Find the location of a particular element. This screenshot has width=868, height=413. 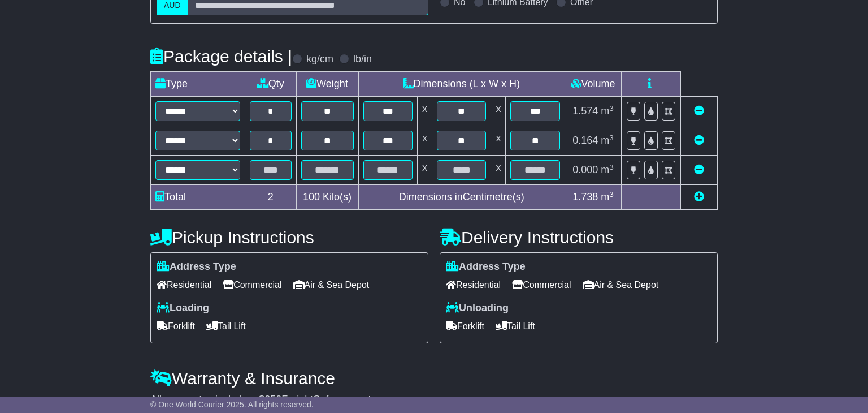

span: 100 is located at coordinates (311, 197).